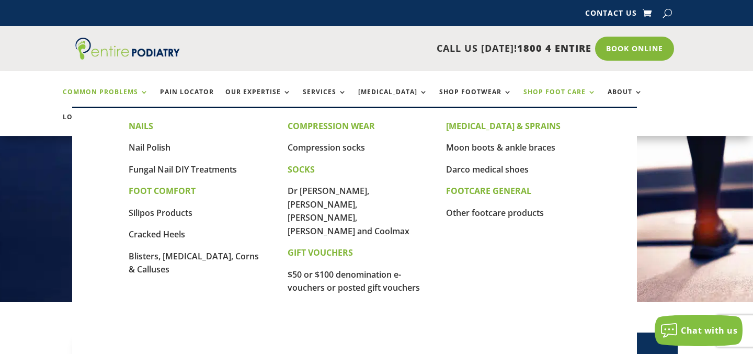 The height and width of the screenshot is (354, 753). Describe the element at coordinates (89, 125) in the screenshot. I see `a: Locations` at that location.